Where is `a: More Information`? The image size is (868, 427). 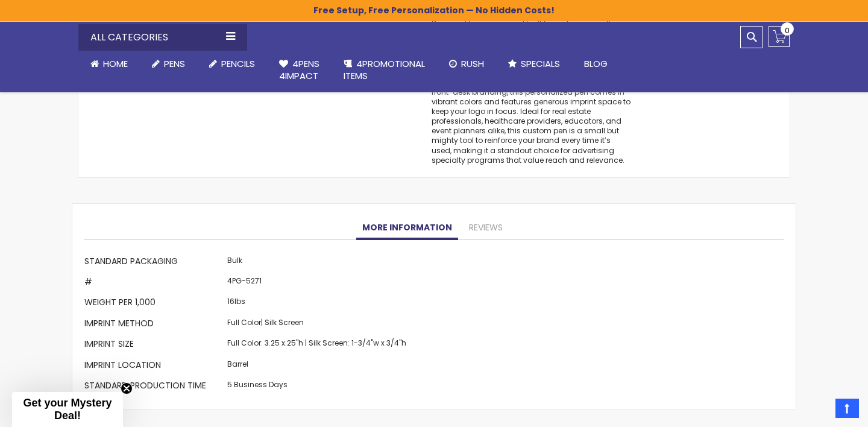 a: More Information is located at coordinates (407, 228).